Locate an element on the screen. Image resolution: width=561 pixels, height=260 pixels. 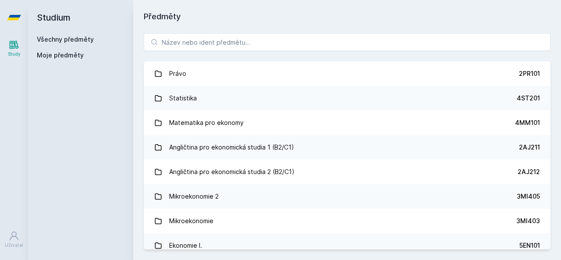
a: Ekonomie I. 5EN101 is located at coordinates (347, 246).